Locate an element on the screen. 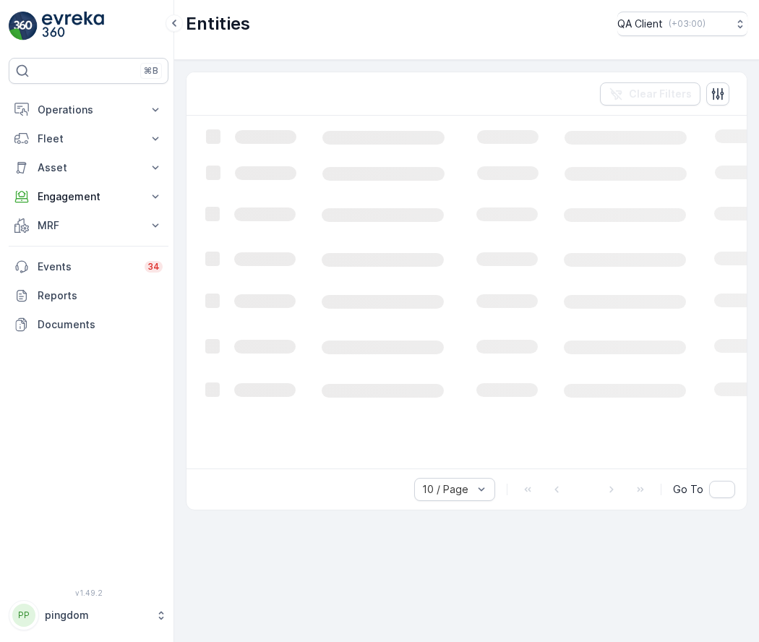 Image resolution: width=759 pixels, height=642 pixels. p: ⌘B is located at coordinates (151, 71).